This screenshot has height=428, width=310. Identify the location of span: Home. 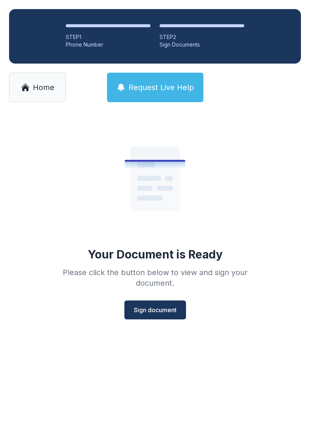
(44, 87).